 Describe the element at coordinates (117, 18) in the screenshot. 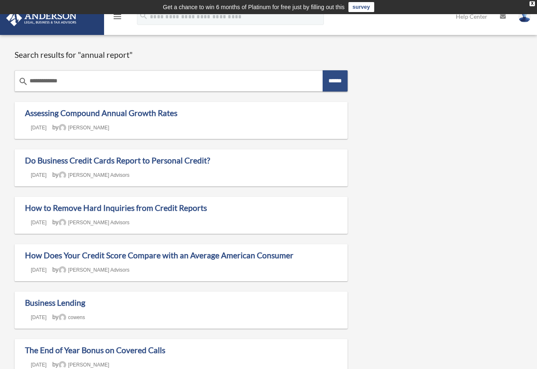

I see `a: menu` at that location.